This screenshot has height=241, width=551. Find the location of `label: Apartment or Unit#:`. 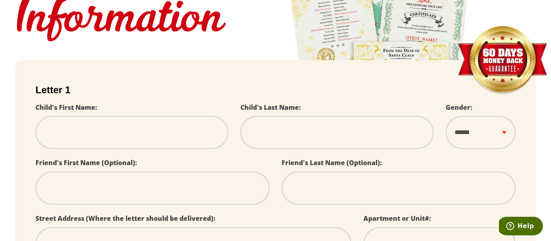

label: Apartment or Unit#: is located at coordinates (398, 218).